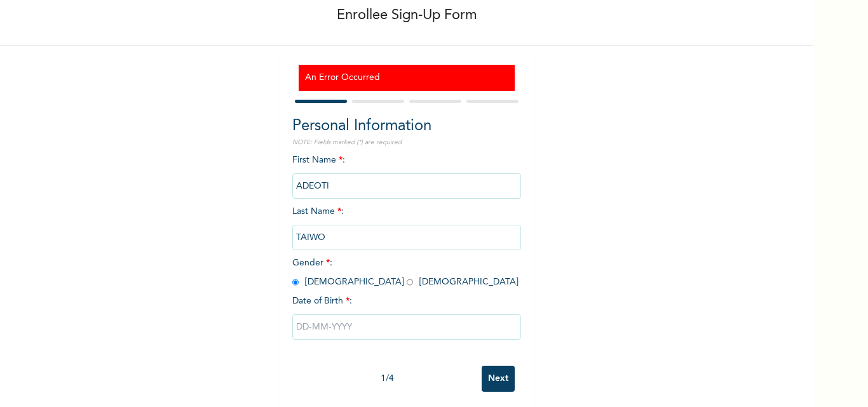 The image size is (868, 407). Describe the element at coordinates (406, 327) in the screenshot. I see `input: DD-MM-YYYY` at that location.